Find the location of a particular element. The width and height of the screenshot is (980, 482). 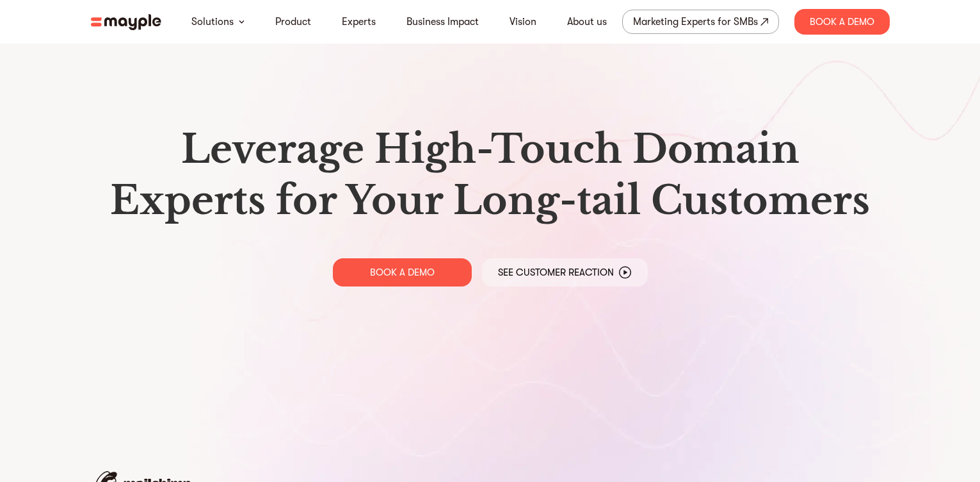

img: mayple-logo is located at coordinates (126, 22).